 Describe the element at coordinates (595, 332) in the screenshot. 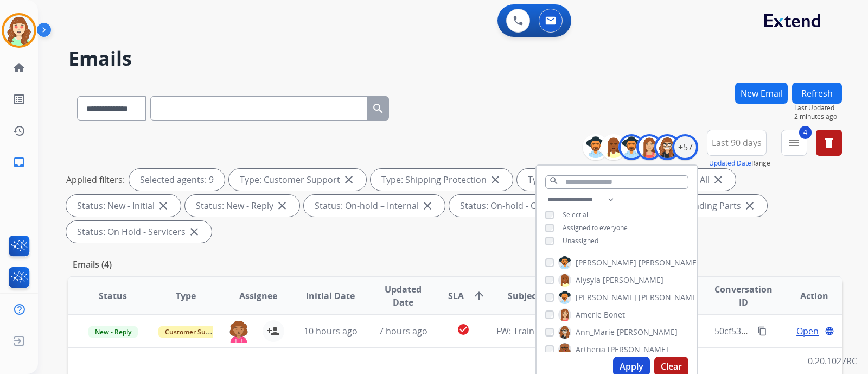

I see `span: Ann_Marie` at that location.